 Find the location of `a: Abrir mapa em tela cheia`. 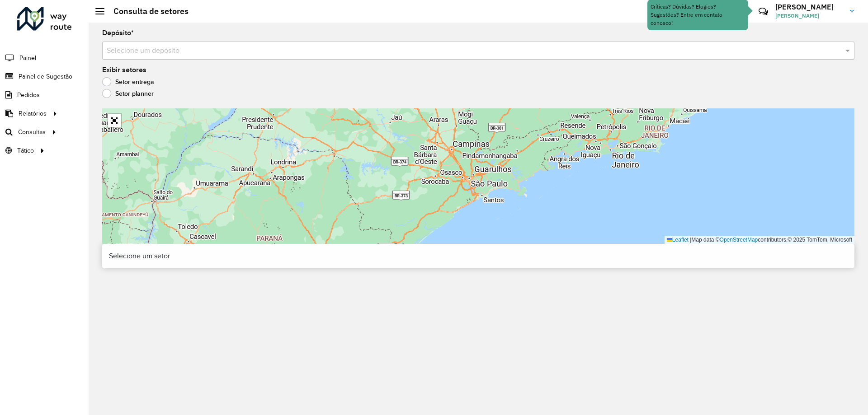

a: Abrir mapa em tela cheia is located at coordinates (114, 120).